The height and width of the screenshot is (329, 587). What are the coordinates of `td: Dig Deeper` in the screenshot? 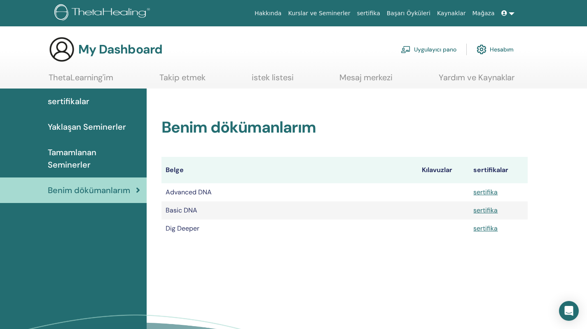 It's located at (290, 229).